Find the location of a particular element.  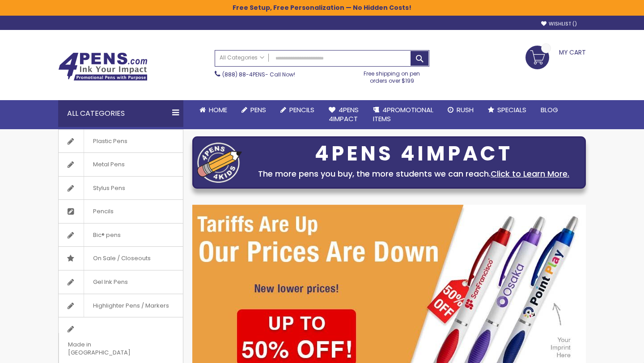

a: Blog is located at coordinates (549, 110).